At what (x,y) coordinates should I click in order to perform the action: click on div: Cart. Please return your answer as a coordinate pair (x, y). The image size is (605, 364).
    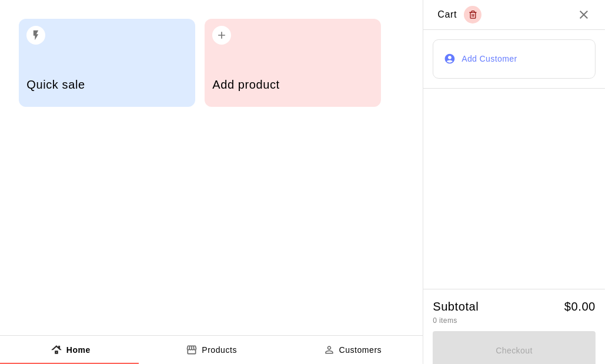
    Looking at the image, I should click on (459, 14).